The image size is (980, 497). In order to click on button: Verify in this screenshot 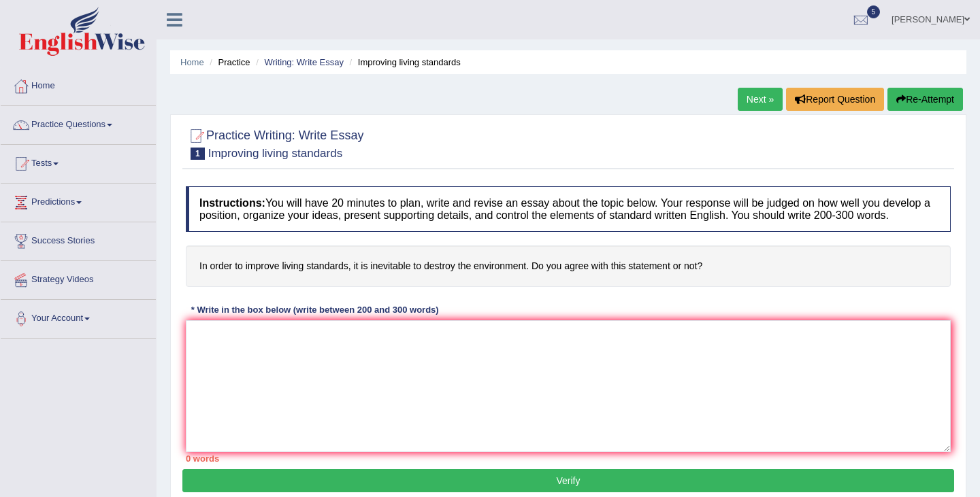, I will do `click(569, 481)`.